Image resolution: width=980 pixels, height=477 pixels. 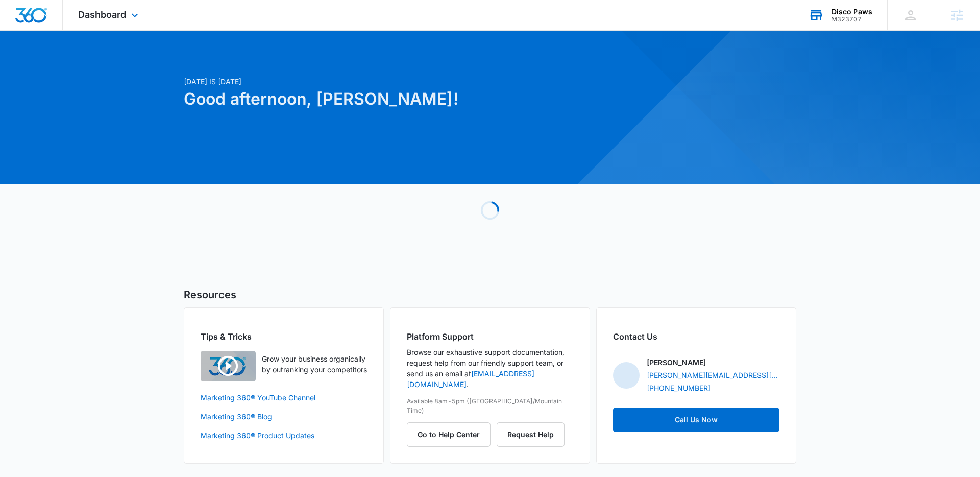 What do you see at coordinates (284, 397) in the screenshot?
I see `a: Marketing 360® YouTube Channel` at bounding box center [284, 397].